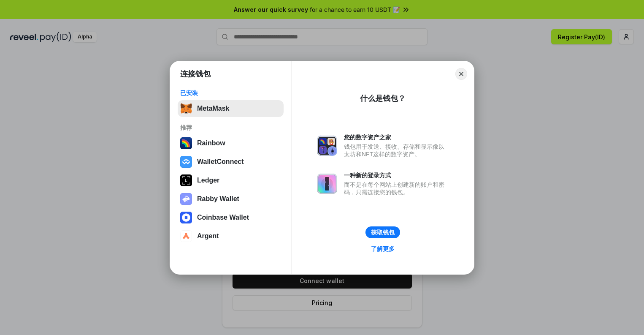  What do you see at coordinates (223, 218) in the screenshot?
I see `div: Coinbase Wallet` at bounding box center [223, 218].